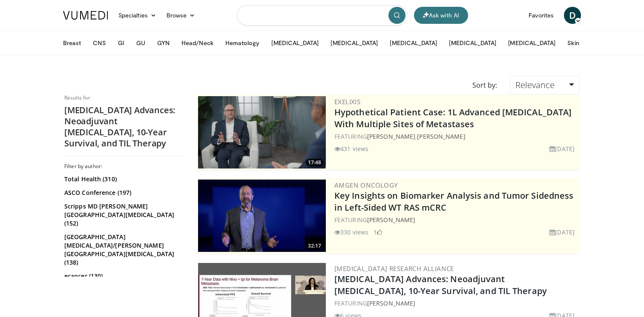 Image resolution: width=644 pixels, height=317 pixels. What do you see at coordinates (367, 185) in the screenshot?
I see `a: Amgen Oncology` at bounding box center [367, 185].